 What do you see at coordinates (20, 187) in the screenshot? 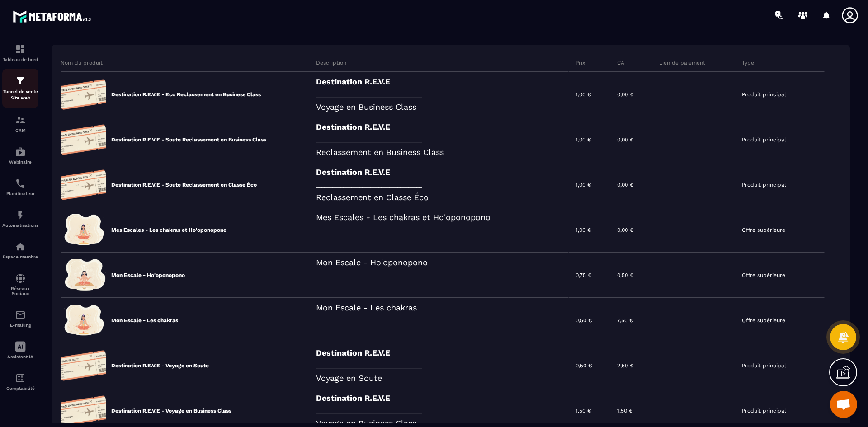
I see `a: schedulerschedulerPlanificateur` at bounding box center [20, 187].